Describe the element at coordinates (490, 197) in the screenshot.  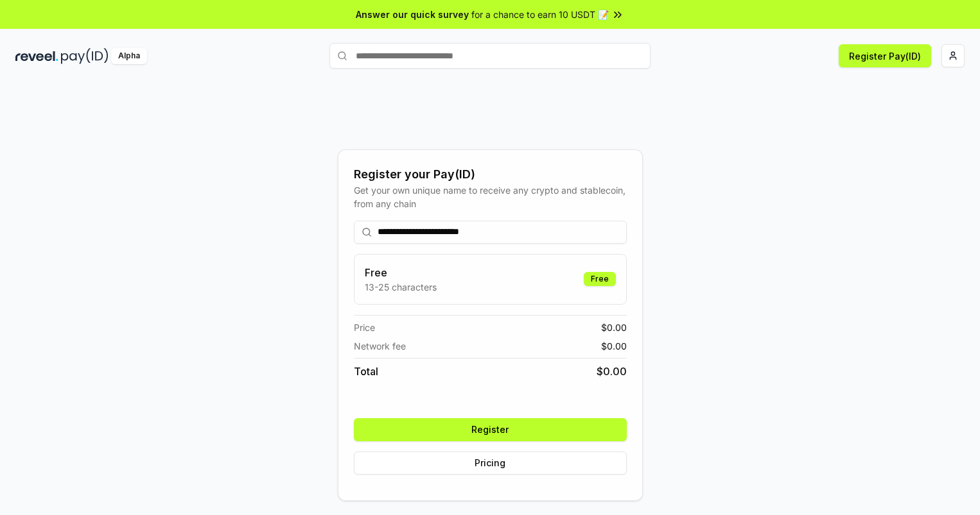
I see `div: Get your own unique name to receive any crypto and stablecoin, from any chain` at that location.